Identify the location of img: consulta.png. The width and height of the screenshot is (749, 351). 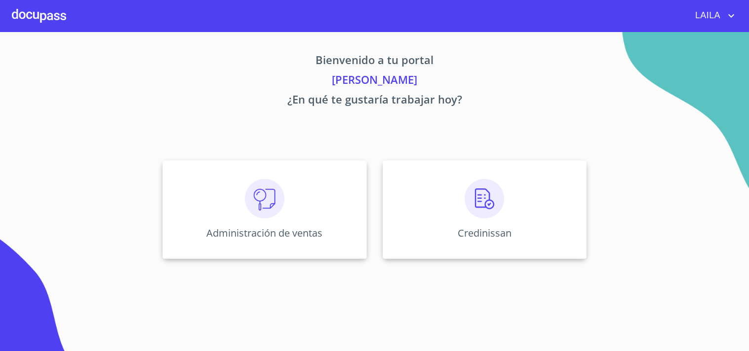
(264, 199).